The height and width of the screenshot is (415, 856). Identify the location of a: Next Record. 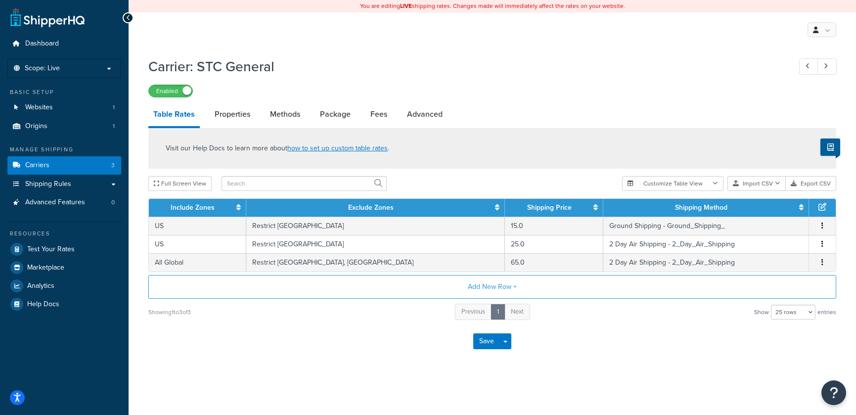
(827, 66).